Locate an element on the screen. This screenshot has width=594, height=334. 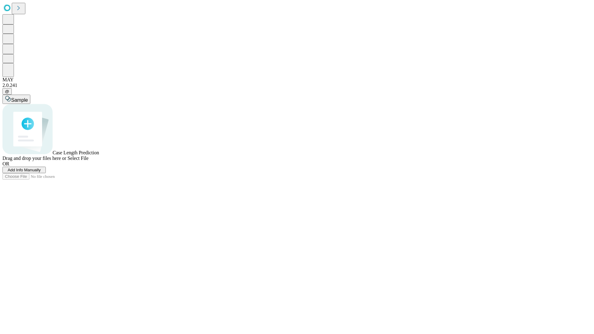
span: Add Info Manually is located at coordinates (24, 170).